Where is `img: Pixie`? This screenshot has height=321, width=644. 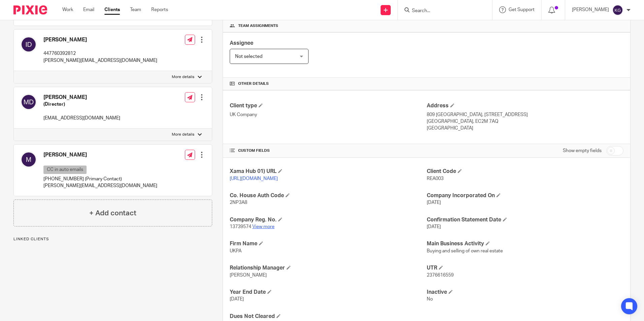
img: Pixie is located at coordinates (30, 10).